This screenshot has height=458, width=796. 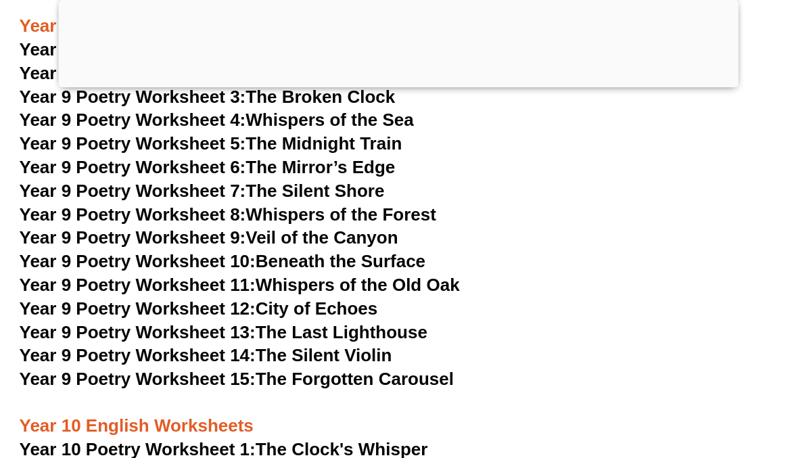 I want to click on div: Chat Widget, so click(x=680, y=381).